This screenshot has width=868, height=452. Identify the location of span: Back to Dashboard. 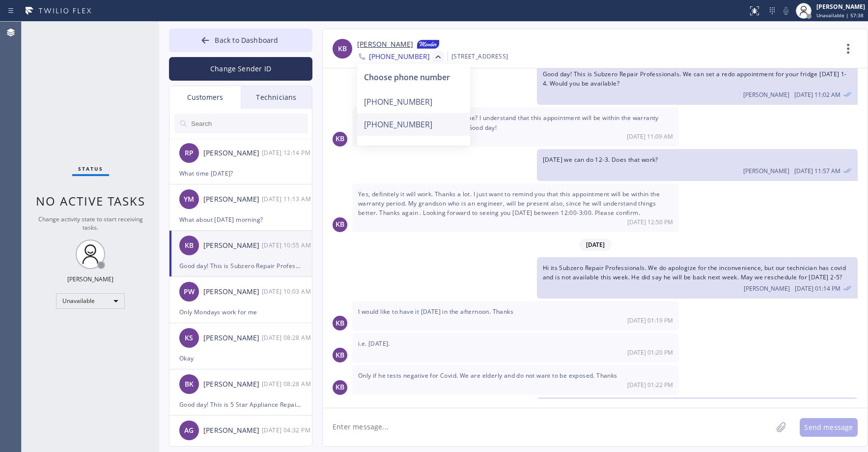
(246, 40).